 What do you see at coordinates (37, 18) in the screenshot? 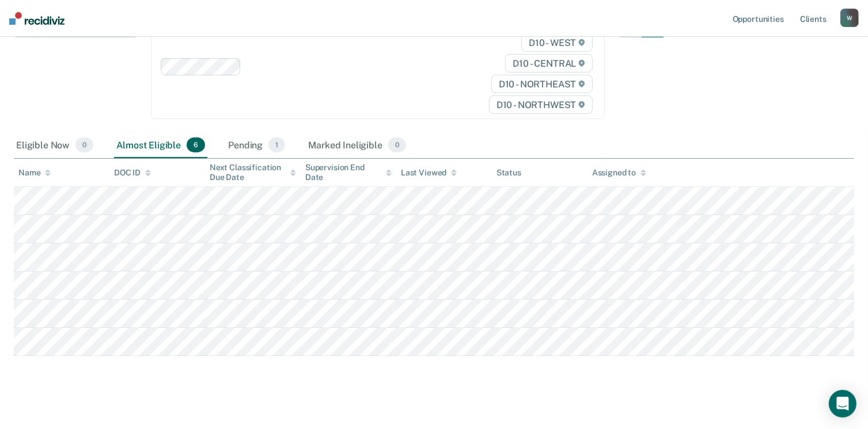
I see `img: Recidiviz` at bounding box center [37, 18].